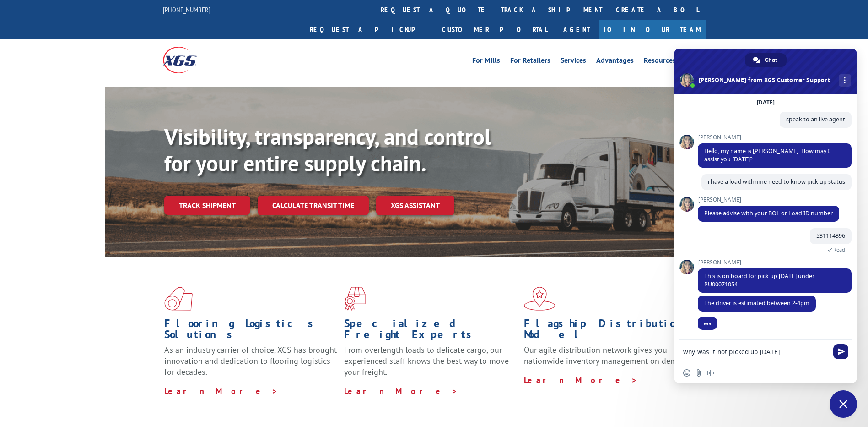 This screenshot has width=868, height=427. I want to click on div: More channels, so click(845, 80).